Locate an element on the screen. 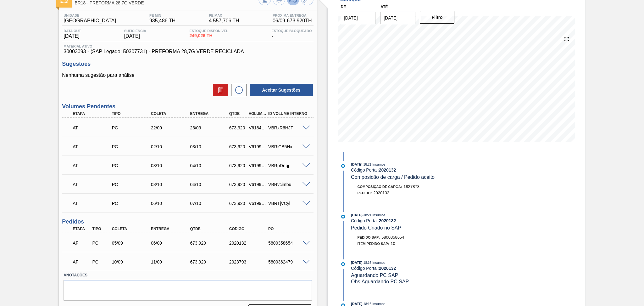 This screenshot has width=644, height=306. span: 935,486 TH is located at coordinates (162, 21).